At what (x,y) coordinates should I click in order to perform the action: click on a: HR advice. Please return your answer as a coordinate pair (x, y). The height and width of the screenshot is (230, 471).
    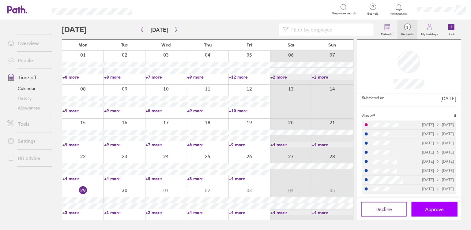
    Looking at the image, I should click on (27, 158).